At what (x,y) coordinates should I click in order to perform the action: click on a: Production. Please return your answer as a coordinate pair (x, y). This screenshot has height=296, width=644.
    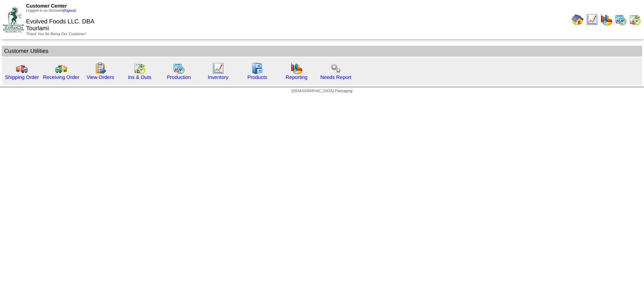
    Looking at the image, I should click on (179, 77).